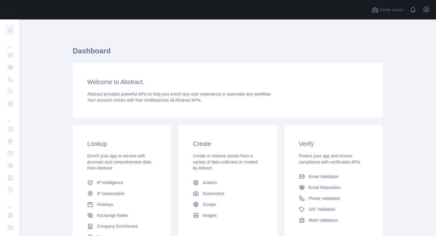 This screenshot has width=436, height=236. Describe the element at coordinates (227, 193) in the screenshot. I see `a: Screenshot` at that location.